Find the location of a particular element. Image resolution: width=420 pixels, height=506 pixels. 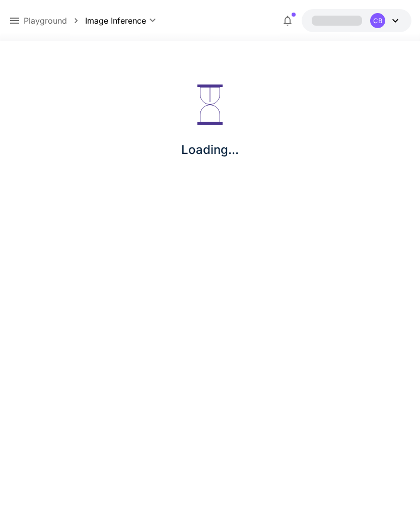

button: CB is located at coordinates (357, 20).